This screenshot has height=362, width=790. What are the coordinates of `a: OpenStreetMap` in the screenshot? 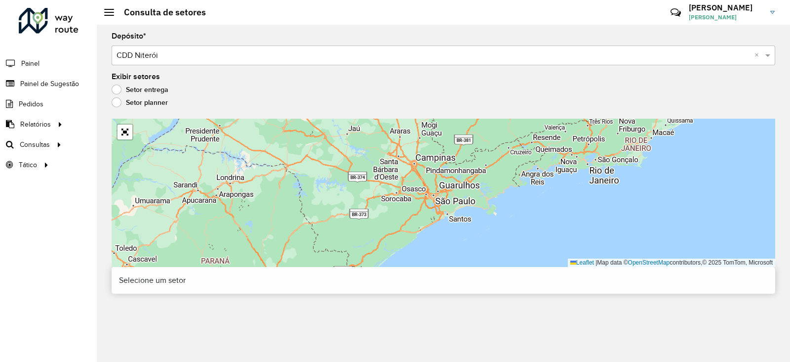 It's located at (649, 262).